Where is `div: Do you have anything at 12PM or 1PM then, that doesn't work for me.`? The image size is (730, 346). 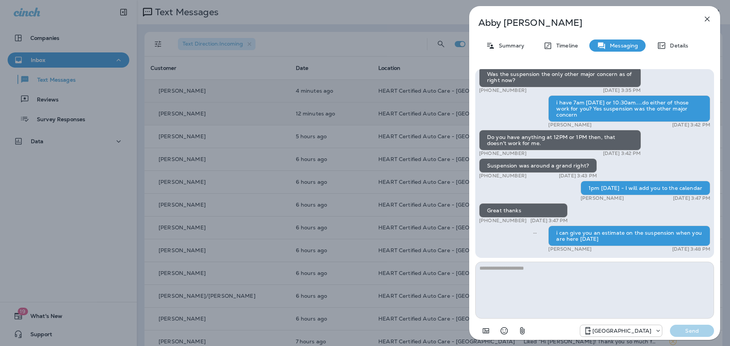 div: Do you have anything at 12PM or 1PM then, that doesn't work for me. is located at coordinates (560, 140).